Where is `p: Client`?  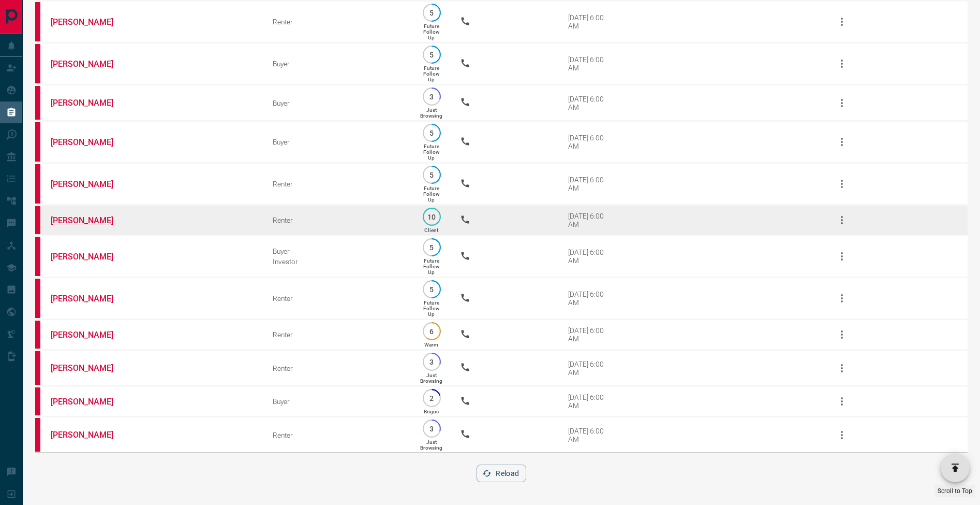
p: Client is located at coordinates (431, 230).